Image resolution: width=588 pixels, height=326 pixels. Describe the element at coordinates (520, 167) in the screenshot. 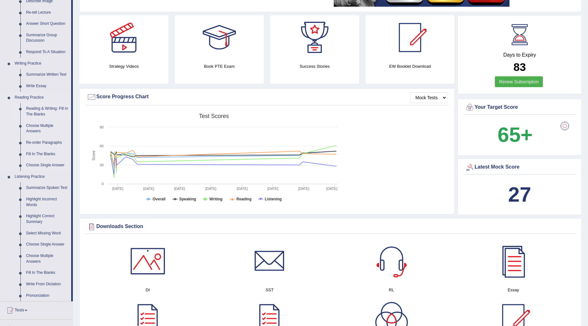

I see `div: Latest Mock Score` at that location.